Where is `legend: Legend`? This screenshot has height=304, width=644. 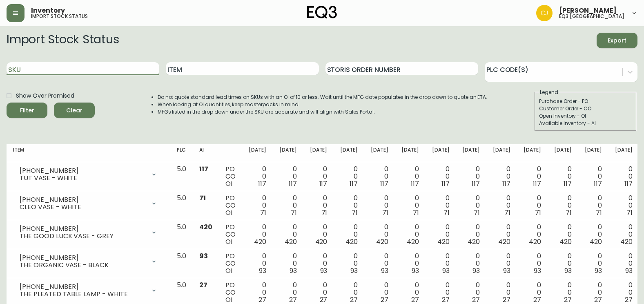 legend: Legend is located at coordinates (549, 92).